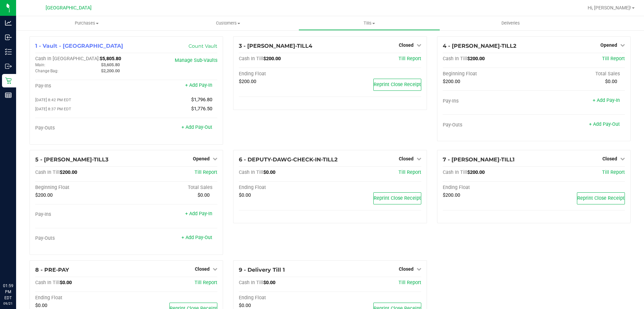 Image resolution: width=644 pixels, height=309 pixels. Describe the element at coordinates (52, 270) in the screenshot. I see `span: 8 - PRE-PAY` at that location.